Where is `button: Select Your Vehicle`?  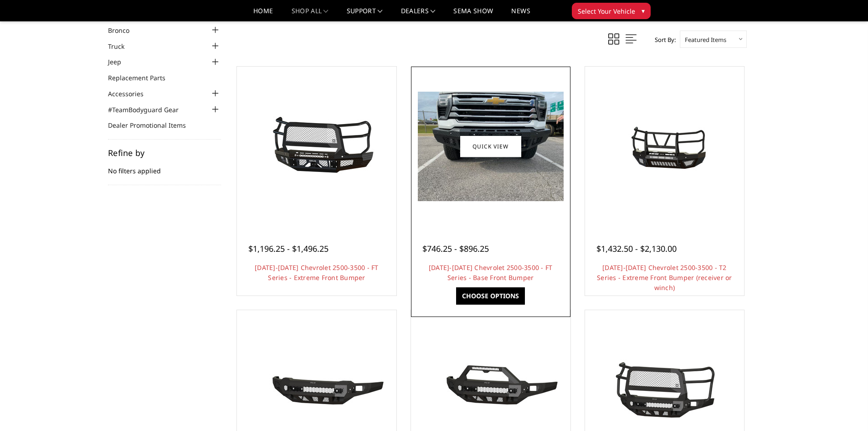
button: Select Your Vehicle is located at coordinates (611, 11).